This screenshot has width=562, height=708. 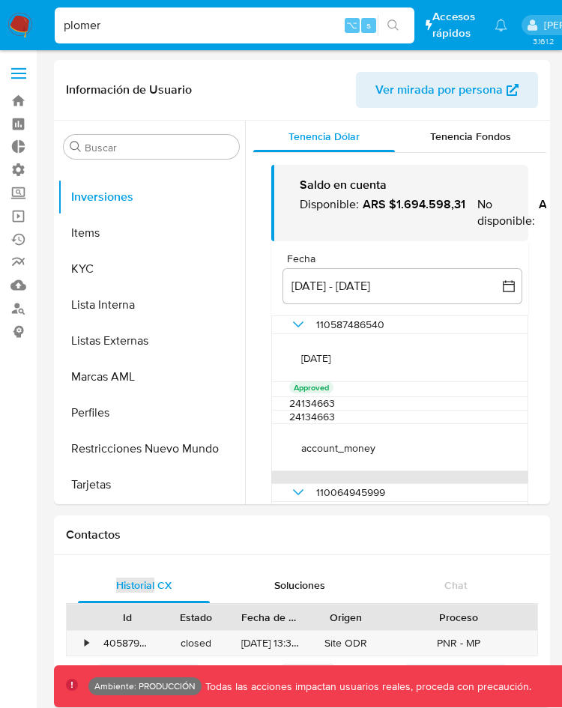 What do you see at coordinates (129, 90) in the screenshot?
I see `h1: Información de Usuario` at bounding box center [129, 90].